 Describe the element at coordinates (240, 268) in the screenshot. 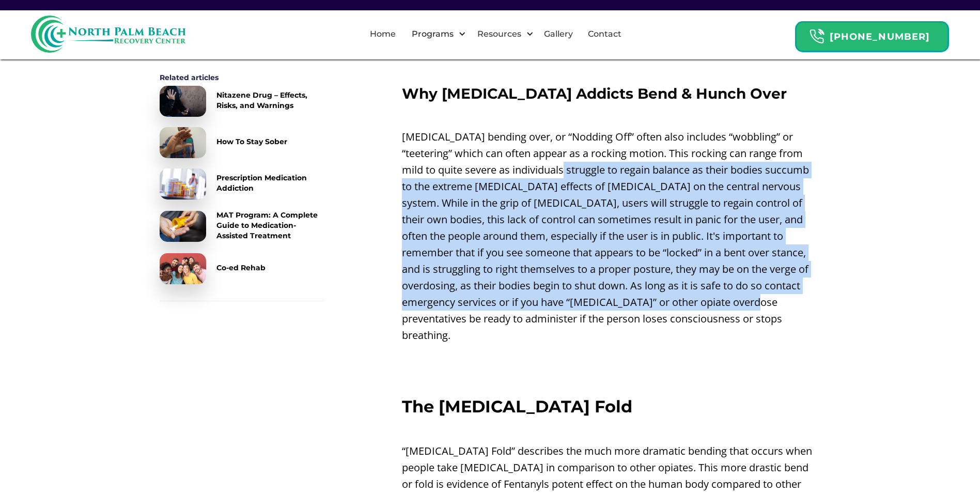

I see `div: Co-ed Rehab` at that location.